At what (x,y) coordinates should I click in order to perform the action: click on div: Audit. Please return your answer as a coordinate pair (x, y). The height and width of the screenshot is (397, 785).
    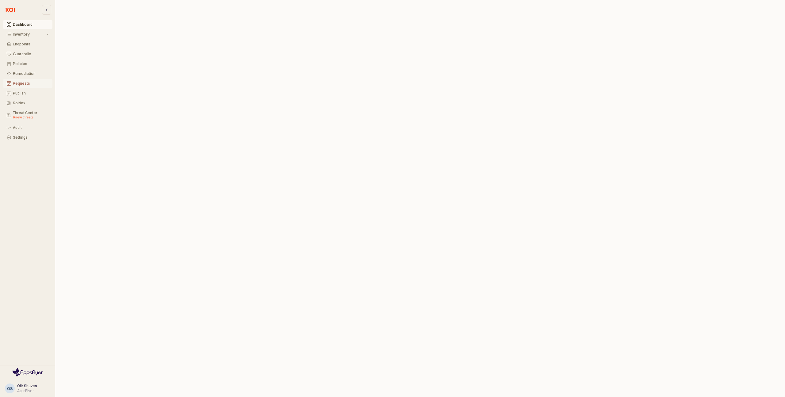
    Looking at the image, I should click on (31, 128).